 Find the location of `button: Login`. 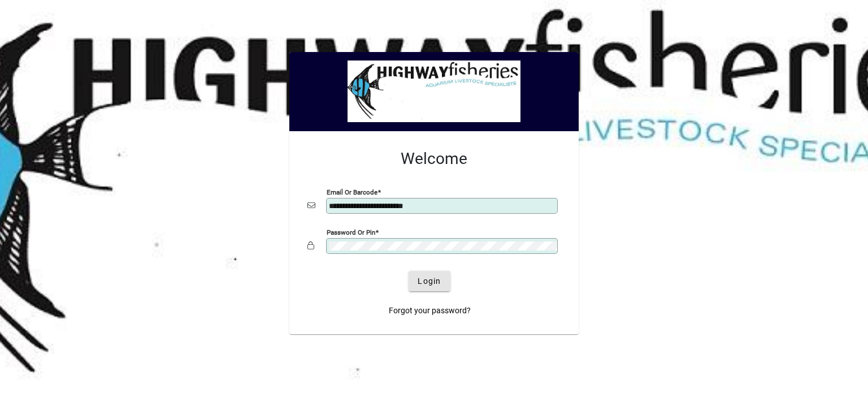

button: Login is located at coordinates (429, 281).